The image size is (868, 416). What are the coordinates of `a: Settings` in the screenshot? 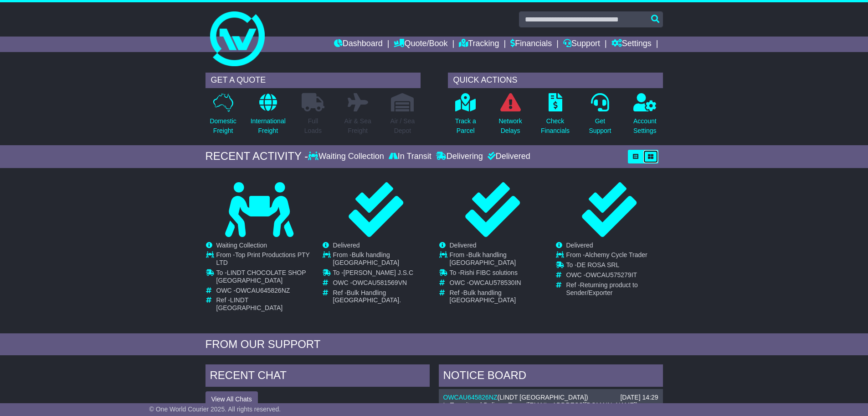 It's located at (632, 44).